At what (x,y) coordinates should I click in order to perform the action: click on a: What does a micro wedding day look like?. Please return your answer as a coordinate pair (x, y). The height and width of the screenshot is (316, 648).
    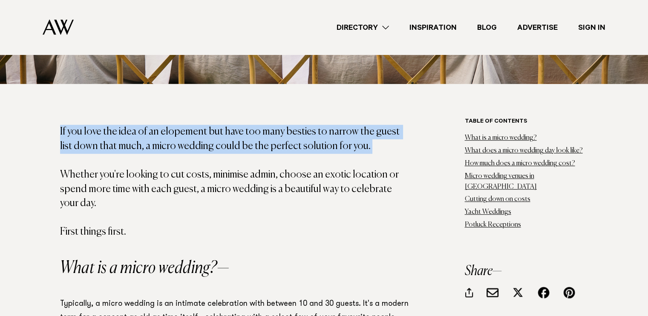
    Looking at the image, I should click on (523, 151).